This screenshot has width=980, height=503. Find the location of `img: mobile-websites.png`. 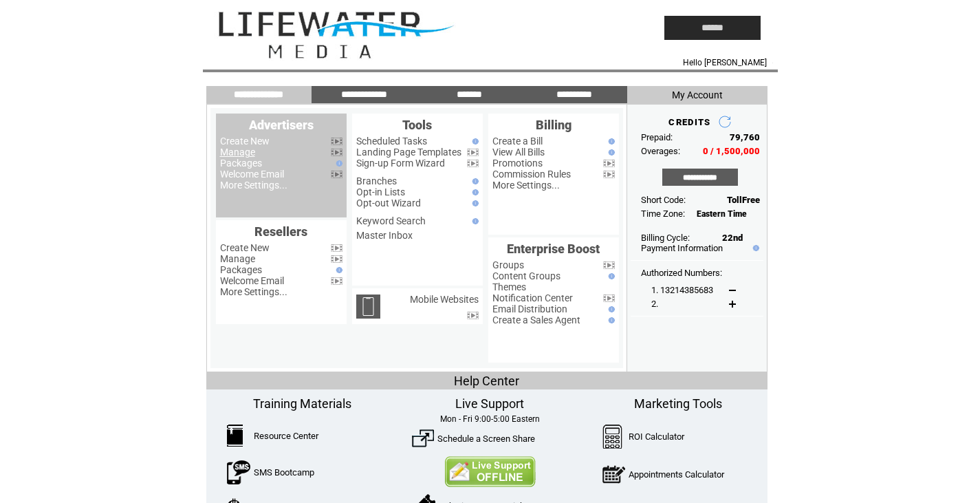

img: mobile-websites.png is located at coordinates (368, 306).